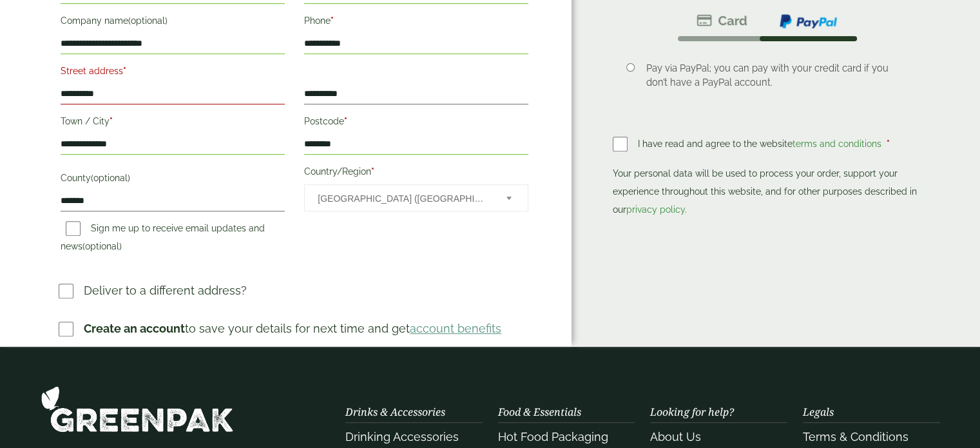 The width and height of the screenshot is (980, 448). What do you see at coordinates (774, 75) in the screenshot?
I see `p: Pay via PayPal; you can pay with your credit card if you don’t have a PayPal account.` at bounding box center [774, 75].